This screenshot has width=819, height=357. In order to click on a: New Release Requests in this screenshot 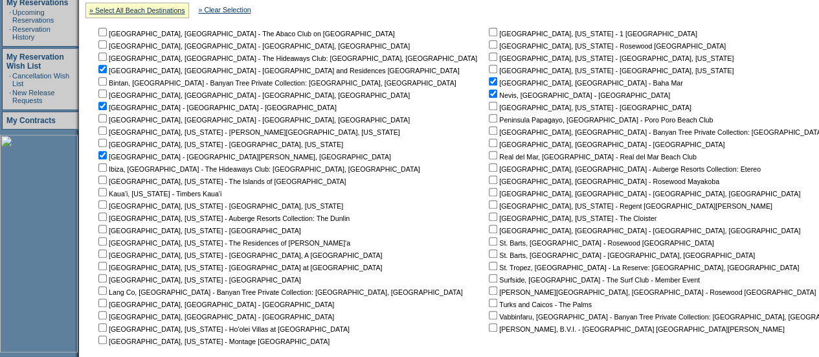, I will do `click(33, 96)`.